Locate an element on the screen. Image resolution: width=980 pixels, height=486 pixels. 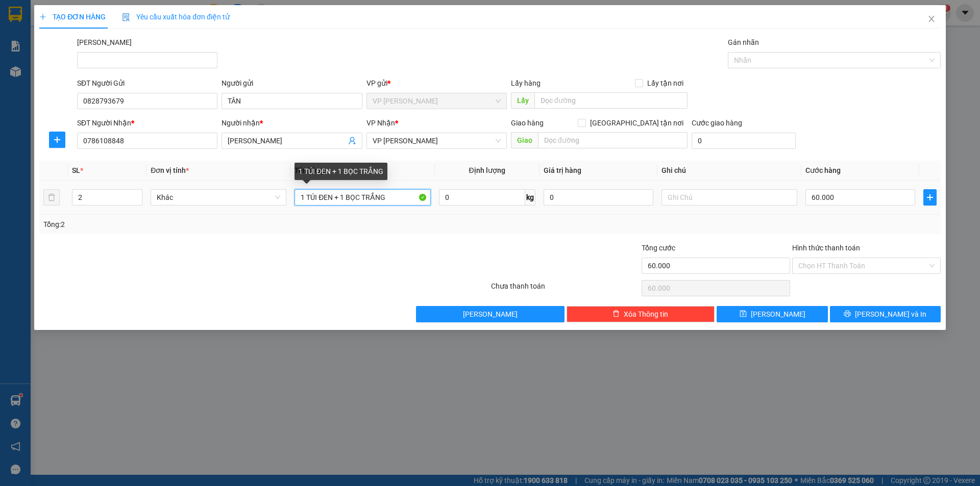
button: Close is located at coordinates (932, 19).